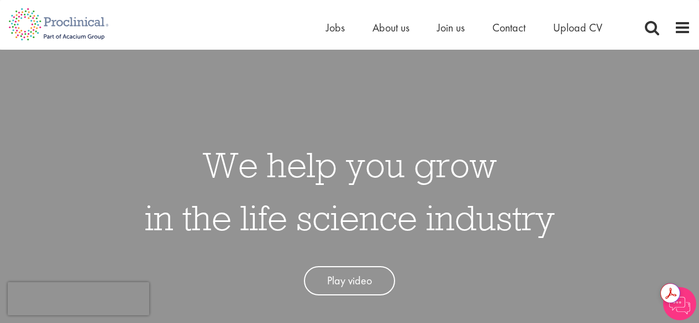 The image size is (699, 323). Describe the element at coordinates (577, 28) in the screenshot. I see `a: Upload CV` at that location.